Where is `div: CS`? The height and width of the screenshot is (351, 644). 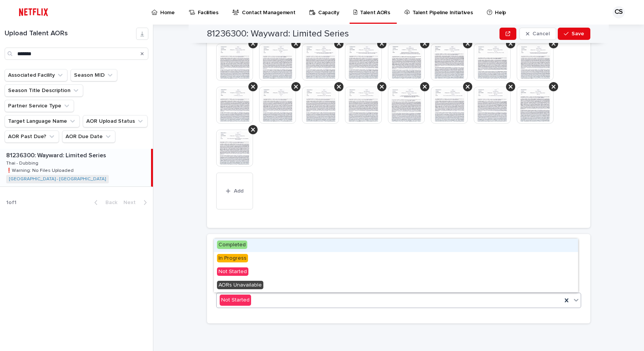 div: CS is located at coordinates (619, 12).